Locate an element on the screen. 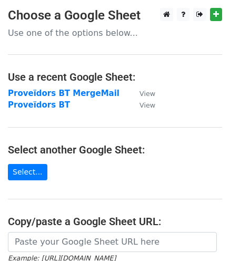  a: Proveïdors BT MergeMail is located at coordinates (64, 93).